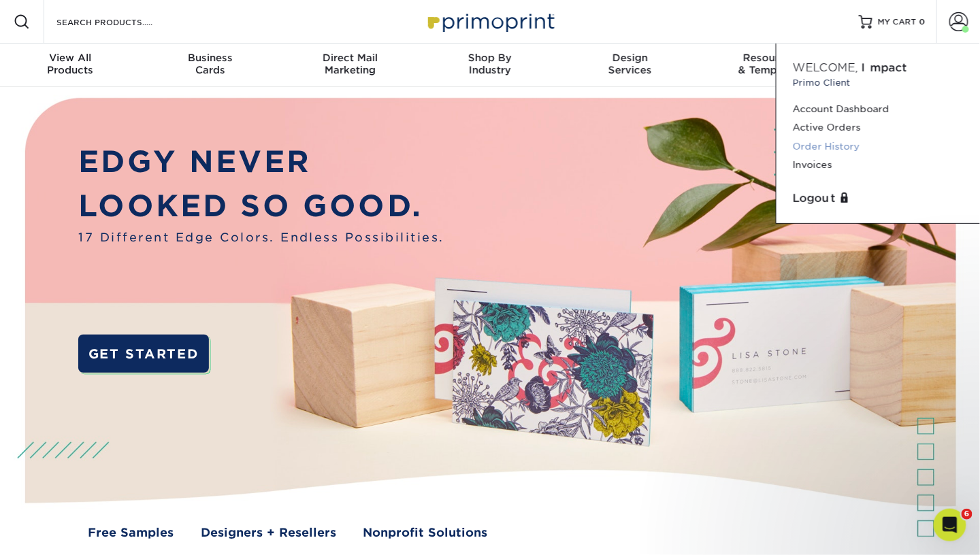  What do you see at coordinates (490, 58) in the screenshot?
I see `span: Shop By` at bounding box center [490, 58].